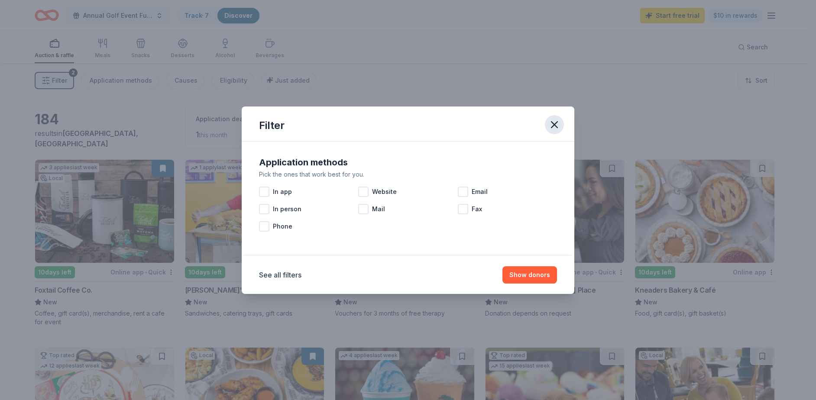 The height and width of the screenshot is (400, 816). I want to click on span: Mail, so click(378, 209).